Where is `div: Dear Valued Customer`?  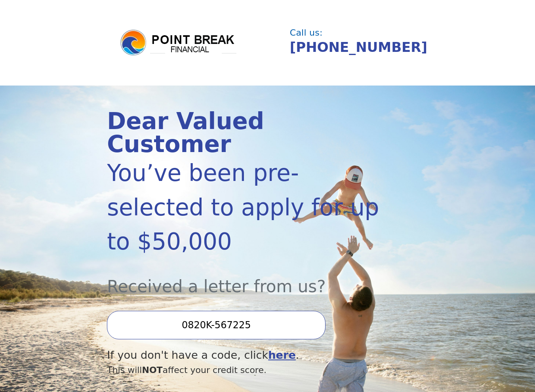
div: Dear Valued Customer is located at coordinates (243, 133).